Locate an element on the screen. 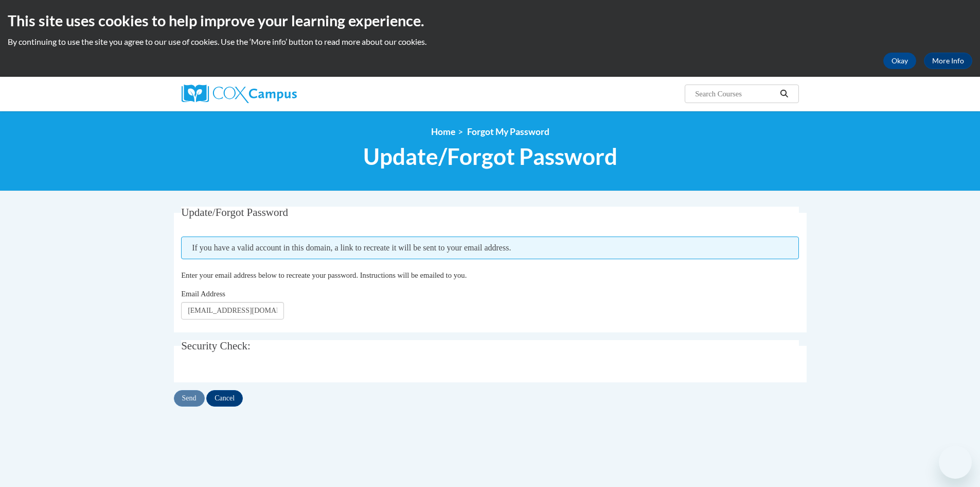  h2: This site uses cookies to help improve your learning experience. is located at coordinates (490, 20).